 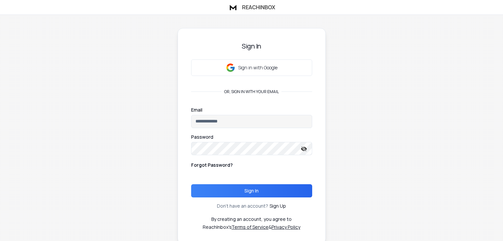 What do you see at coordinates (197, 110) in the screenshot?
I see `label: Email` at bounding box center [197, 110].